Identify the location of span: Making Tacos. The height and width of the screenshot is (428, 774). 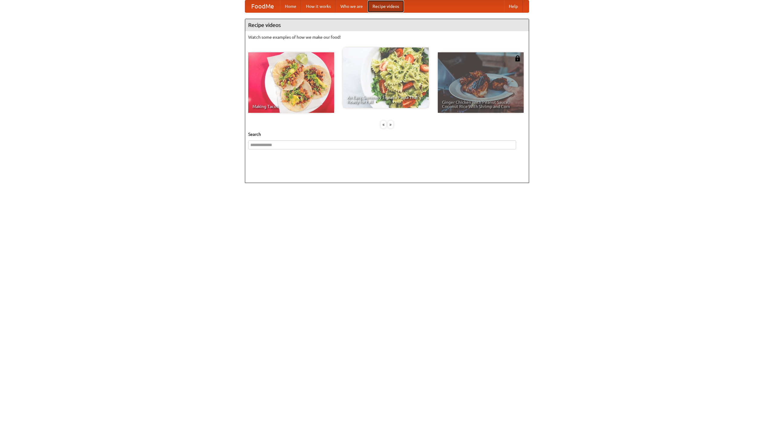
(291, 106).